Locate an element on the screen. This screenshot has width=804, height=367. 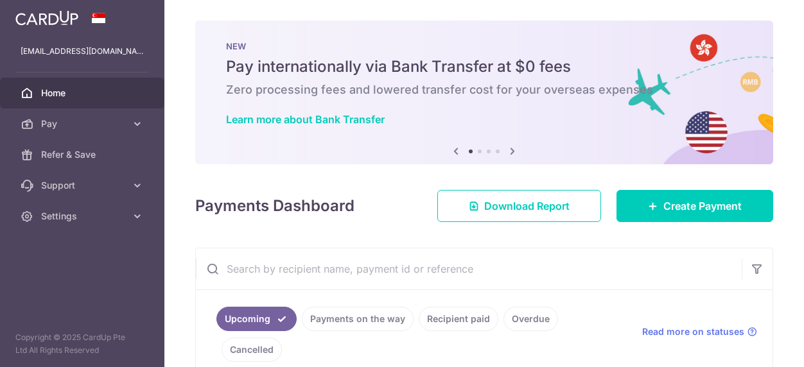
img: Bank transfer banner is located at coordinates (484, 92).